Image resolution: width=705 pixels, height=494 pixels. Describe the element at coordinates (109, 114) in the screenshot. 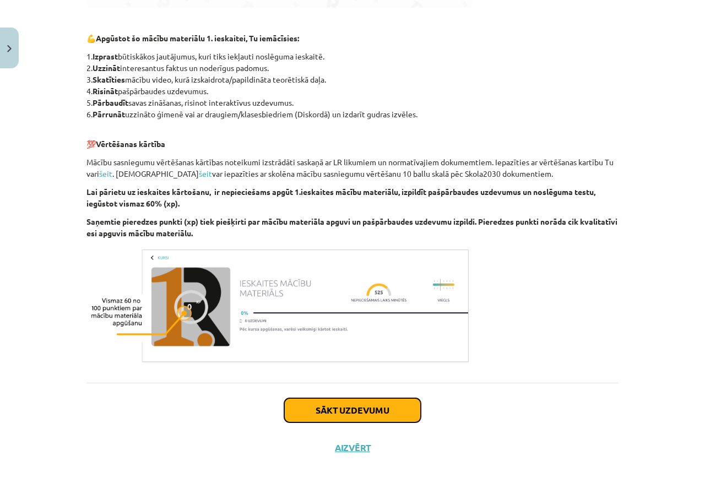

I see `b: Pārrunāt` at that location.